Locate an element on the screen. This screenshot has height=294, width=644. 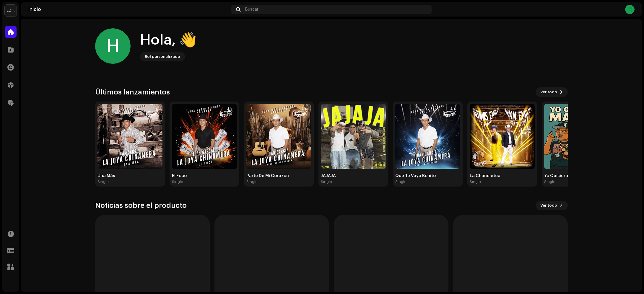
div: Hola, 👋 is located at coordinates (169, 40).